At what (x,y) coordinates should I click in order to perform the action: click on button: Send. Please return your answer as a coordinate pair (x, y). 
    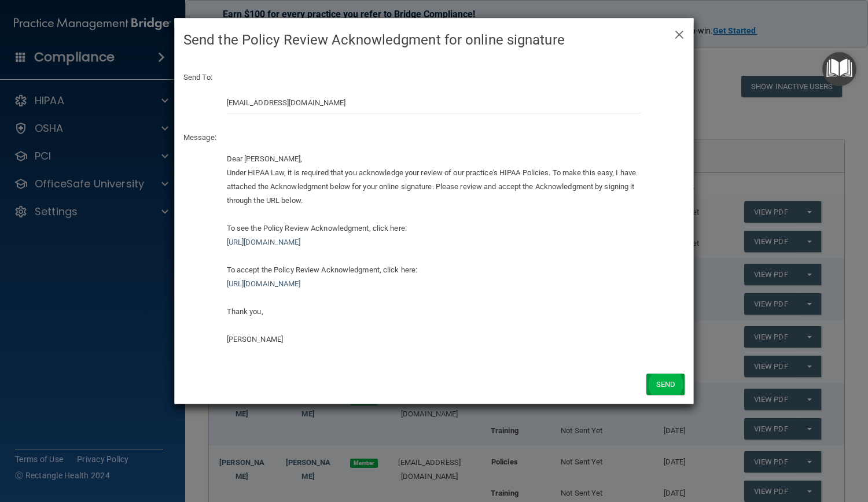
    Looking at the image, I should click on (666, 384).